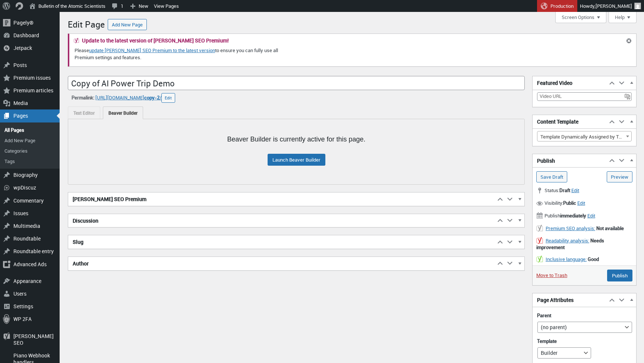 The width and height of the screenshot is (644, 363). Describe the element at coordinates (584, 204) in the screenshot. I see `div: Visibility:` at that location.